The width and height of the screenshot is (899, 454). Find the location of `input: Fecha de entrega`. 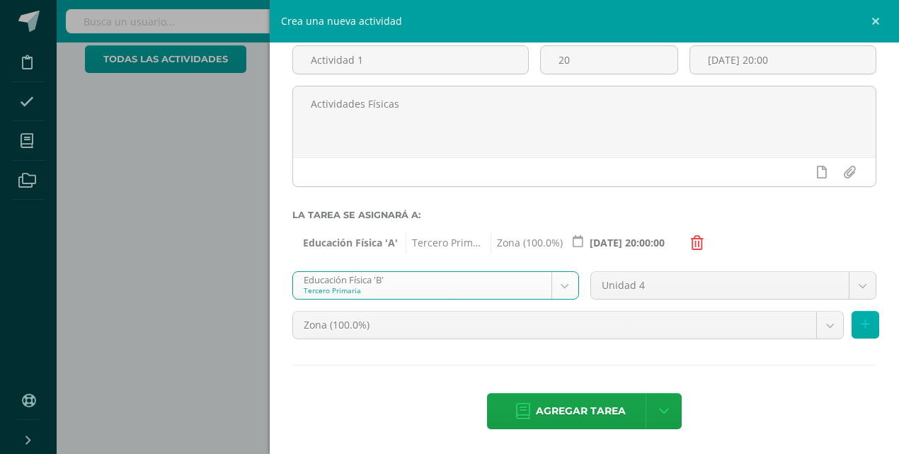

input: Fecha de entrega is located at coordinates (783, 59).